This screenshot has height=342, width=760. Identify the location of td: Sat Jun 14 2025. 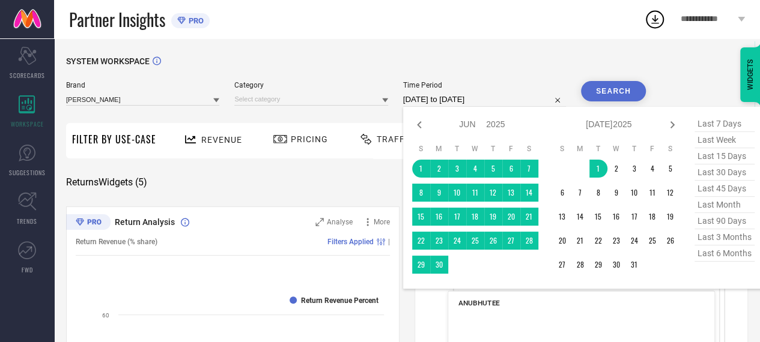
(529, 193).